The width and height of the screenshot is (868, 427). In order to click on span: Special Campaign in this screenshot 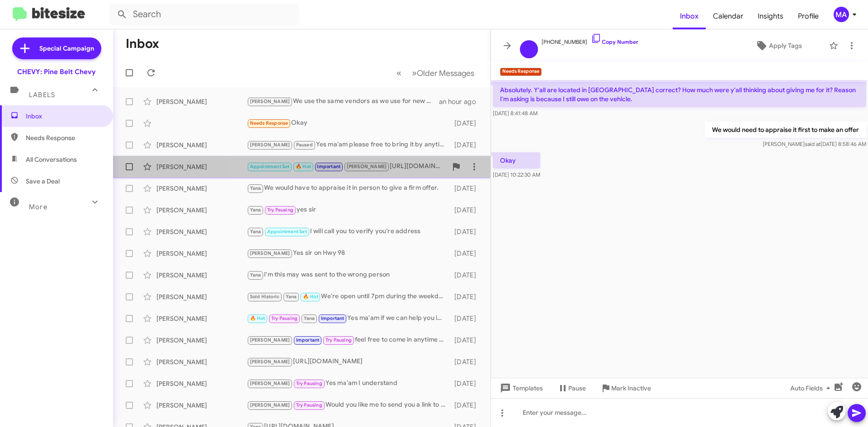, I will do `click(67, 48)`.